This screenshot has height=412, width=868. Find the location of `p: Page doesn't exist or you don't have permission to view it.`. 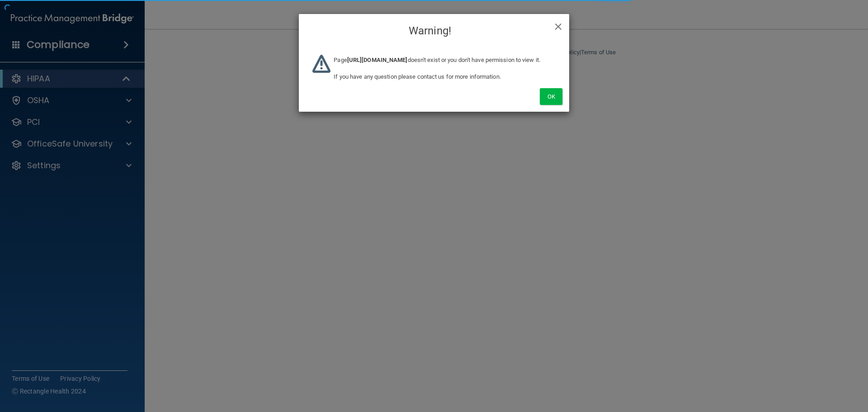

p: Page doesn't exist or you don't have permission to view it. is located at coordinates (445, 60).